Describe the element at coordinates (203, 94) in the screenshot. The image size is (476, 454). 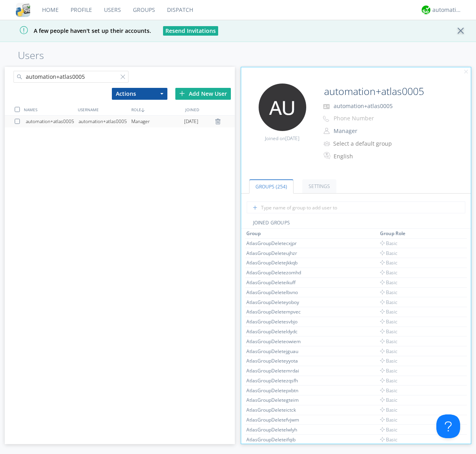
I see `div: Add New User` at that location.